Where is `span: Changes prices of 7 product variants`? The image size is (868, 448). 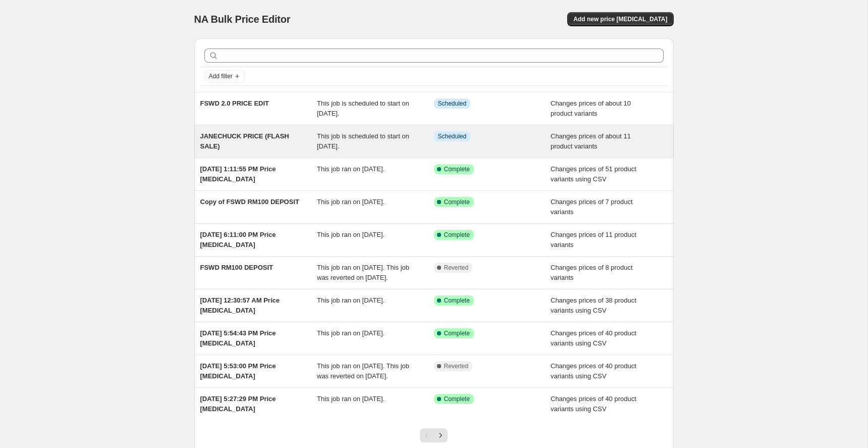
span: Changes prices of 7 product variants is located at coordinates (591, 206).